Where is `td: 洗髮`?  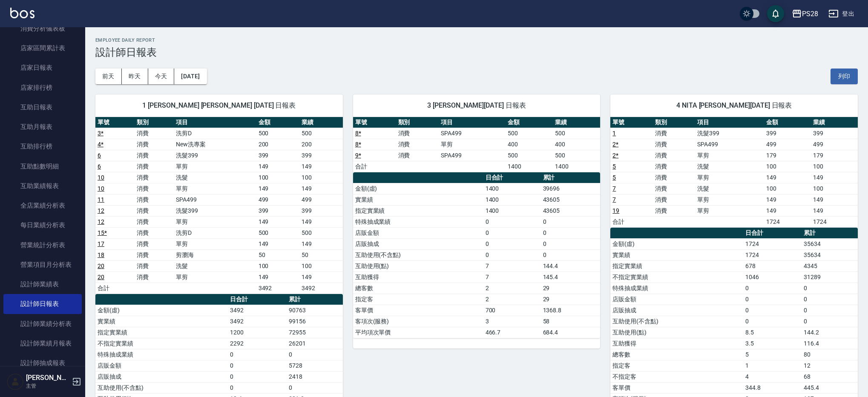 td: 洗髮 is located at coordinates (215, 178).